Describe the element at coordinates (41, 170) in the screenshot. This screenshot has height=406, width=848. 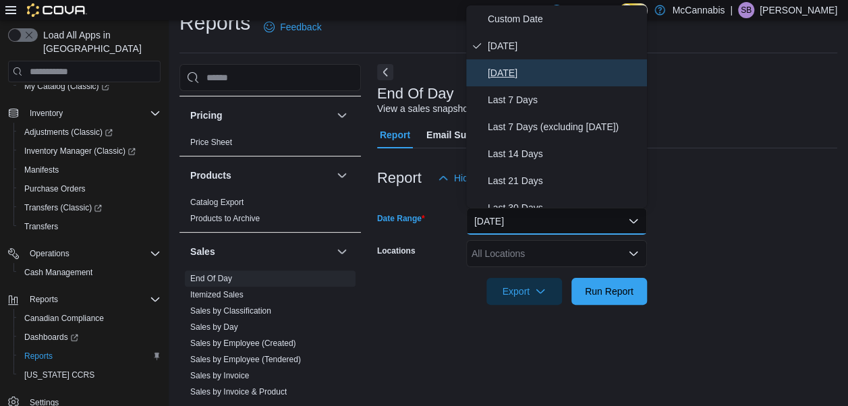
I see `span: Manifests` at that location.